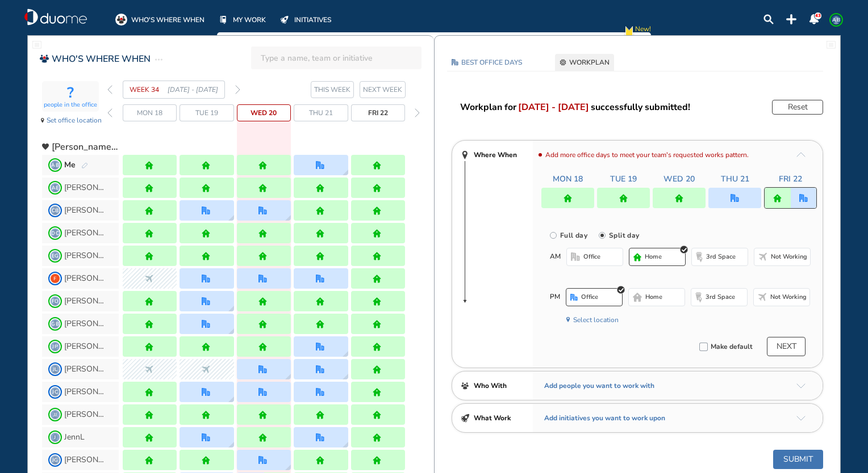 This screenshot has height=473, width=868. Describe the element at coordinates (321, 113) in the screenshot. I see `span: Thu 21` at that location.